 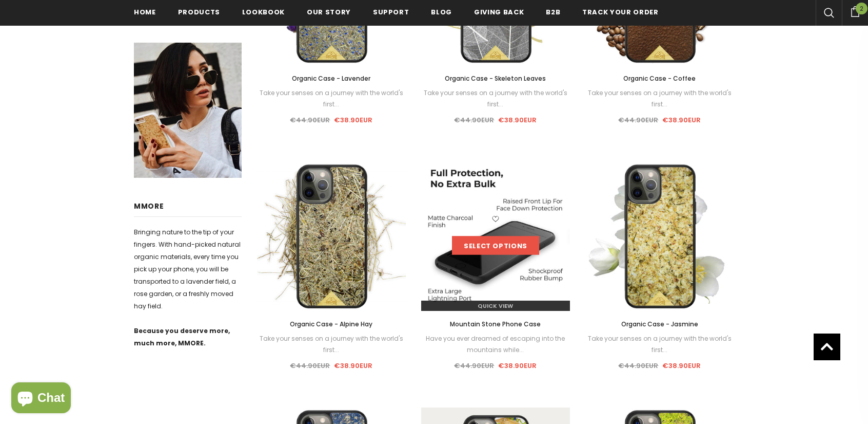 I want to click on span: Organic Case - Alpine Hay, so click(x=331, y=323).